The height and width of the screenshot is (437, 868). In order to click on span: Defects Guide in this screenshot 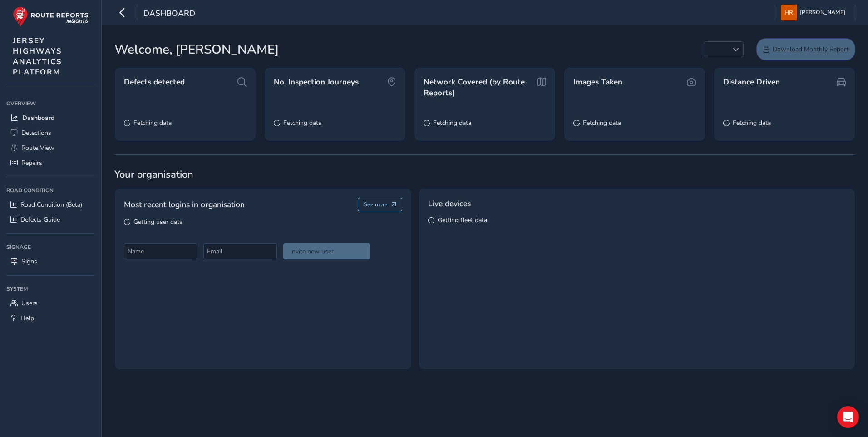, I will do `click(40, 219)`.